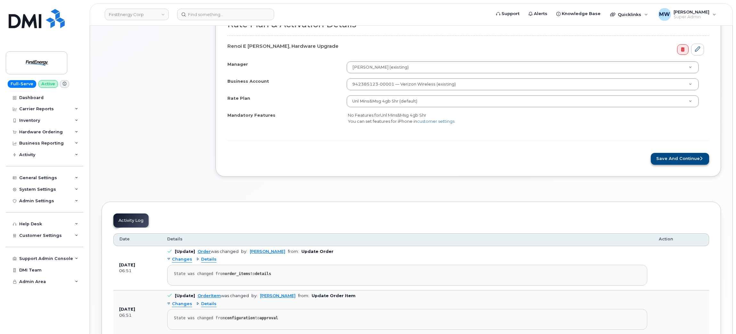 The height and width of the screenshot is (334, 736). Describe the element at coordinates (225, 14) in the screenshot. I see `input: Find something...` at that location.